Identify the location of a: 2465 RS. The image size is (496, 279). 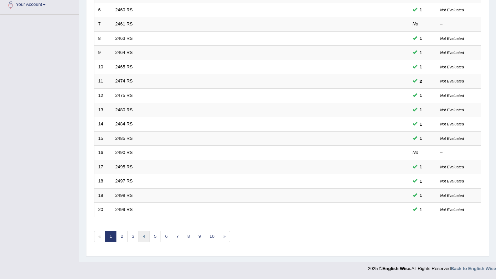
(124, 67).